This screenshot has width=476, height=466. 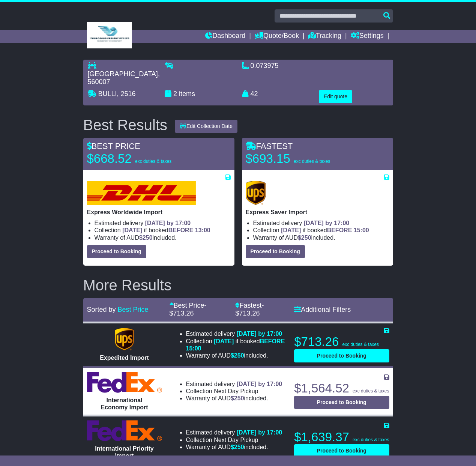 I want to click on span: BULLI, so click(x=108, y=94).